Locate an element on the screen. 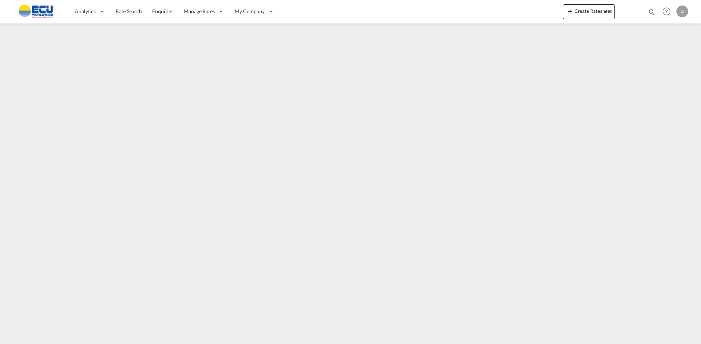 The image size is (701, 344). md-icon: icon-magnify is located at coordinates (652, 12).